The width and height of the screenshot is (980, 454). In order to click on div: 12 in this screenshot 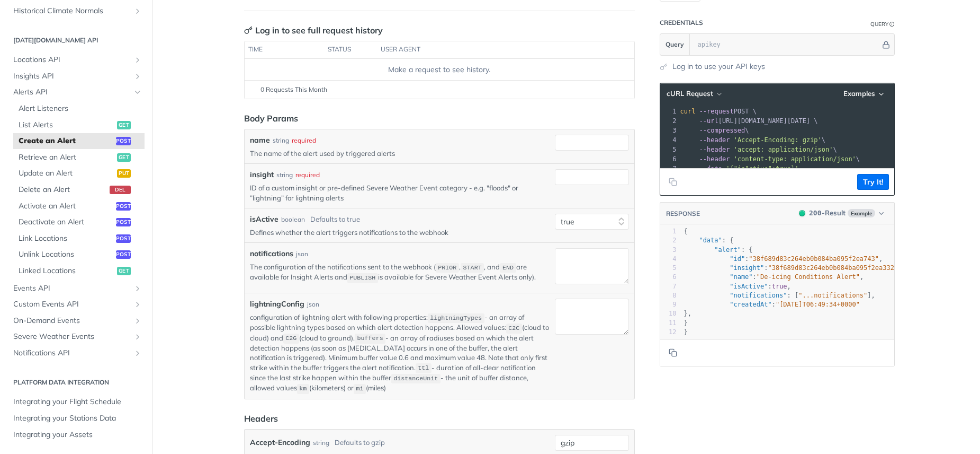, I will do `click(668, 332)`.